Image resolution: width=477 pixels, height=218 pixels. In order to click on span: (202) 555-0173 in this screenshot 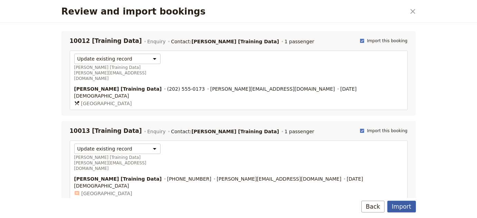, I will do `click(186, 89)`.